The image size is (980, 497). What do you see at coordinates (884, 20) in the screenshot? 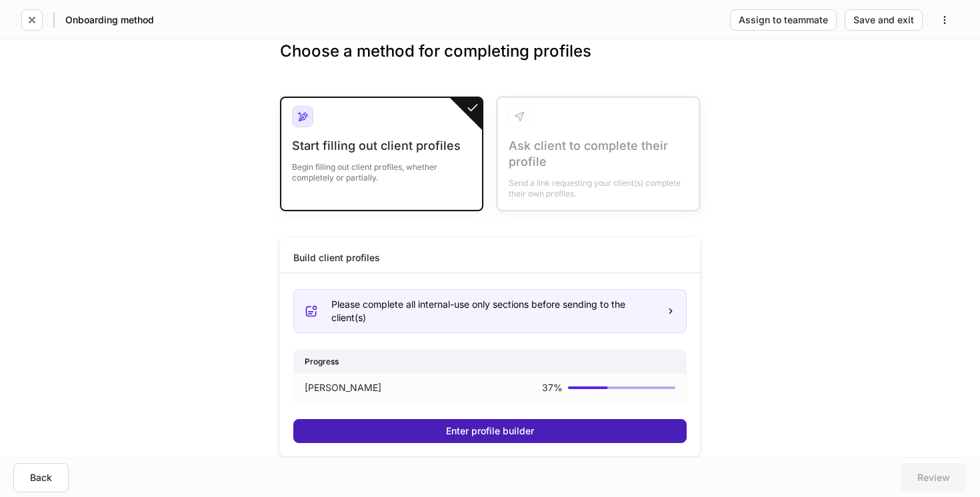
I see `div: Save and exit` at bounding box center [884, 20].